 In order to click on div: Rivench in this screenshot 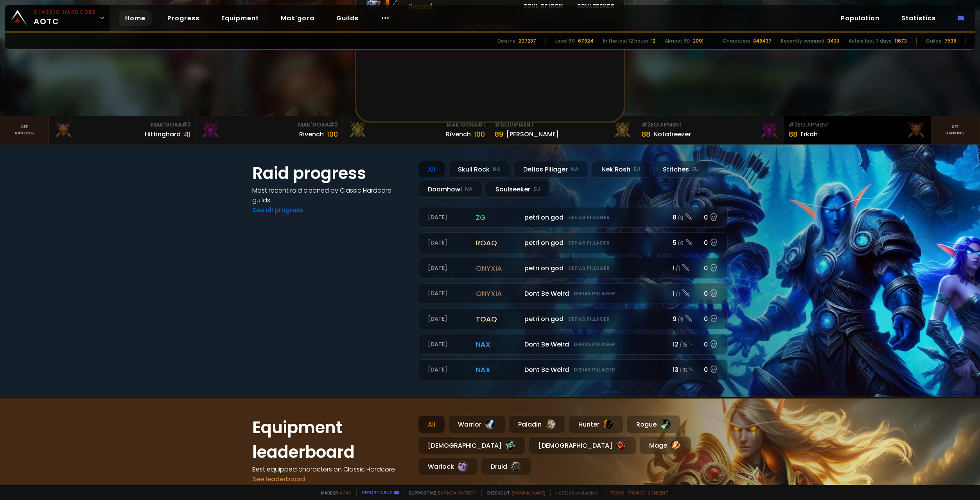, I will do `click(311, 134)`.